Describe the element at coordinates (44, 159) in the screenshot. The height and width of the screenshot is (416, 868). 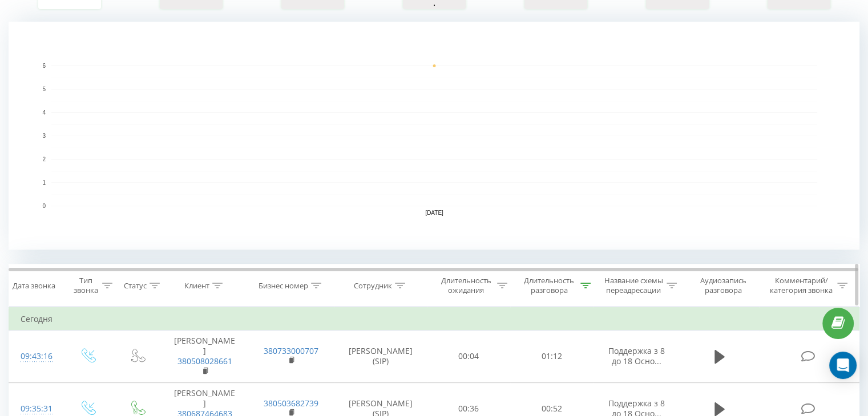
I see `text: 2` at that location.